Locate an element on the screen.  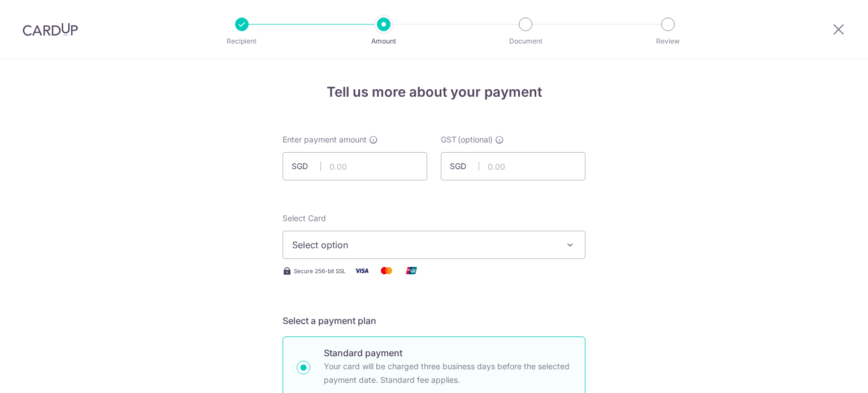
img: CardUp is located at coordinates (50, 29).